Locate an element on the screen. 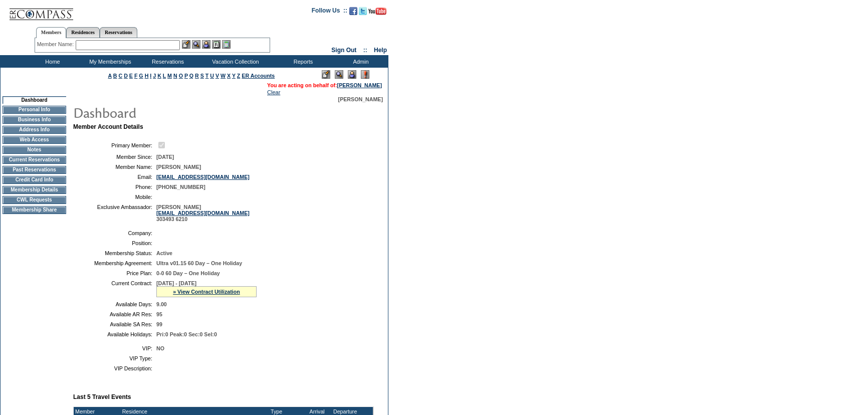  td: Primary Member: is located at coordinates (115, 145).